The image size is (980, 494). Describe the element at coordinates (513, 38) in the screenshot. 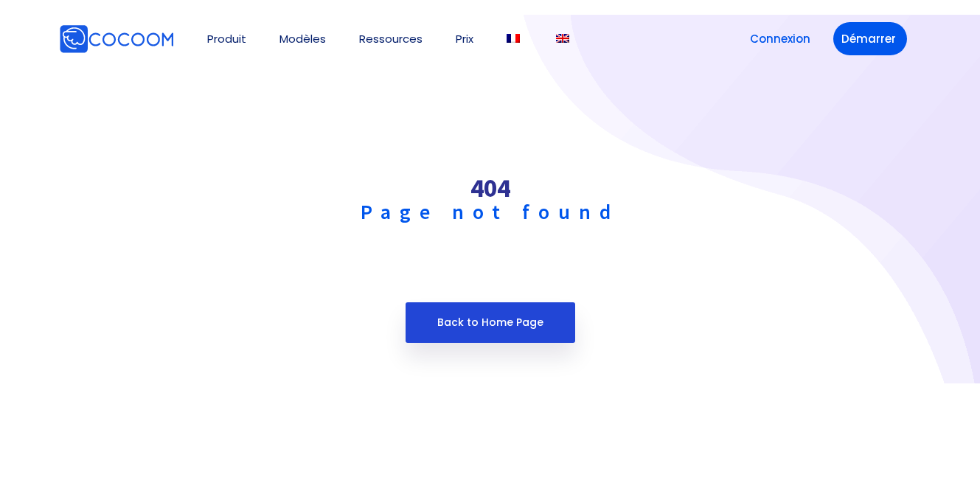

I see `img: Français` at that location.